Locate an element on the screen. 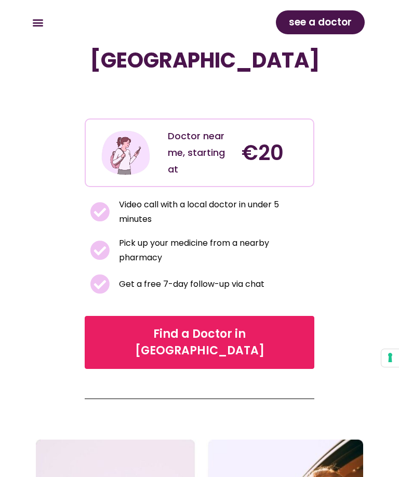 The width and height of the screenshot is (399, 477). button: Your consent preferences for tracking technologies is located at coordinates (390, 358).